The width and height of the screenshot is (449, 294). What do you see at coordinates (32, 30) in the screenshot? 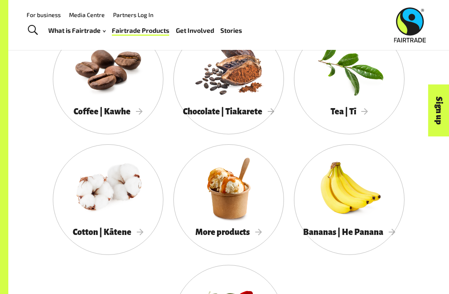
I see `a: Toggle Search` at bounding box center [32, 30].